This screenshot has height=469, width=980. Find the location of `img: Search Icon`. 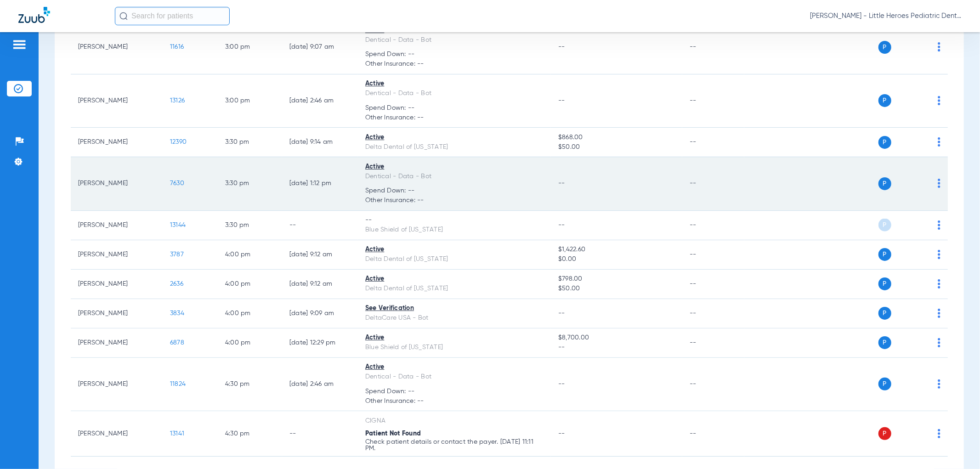

img: Search Icon is located at coordinates (124, 16).